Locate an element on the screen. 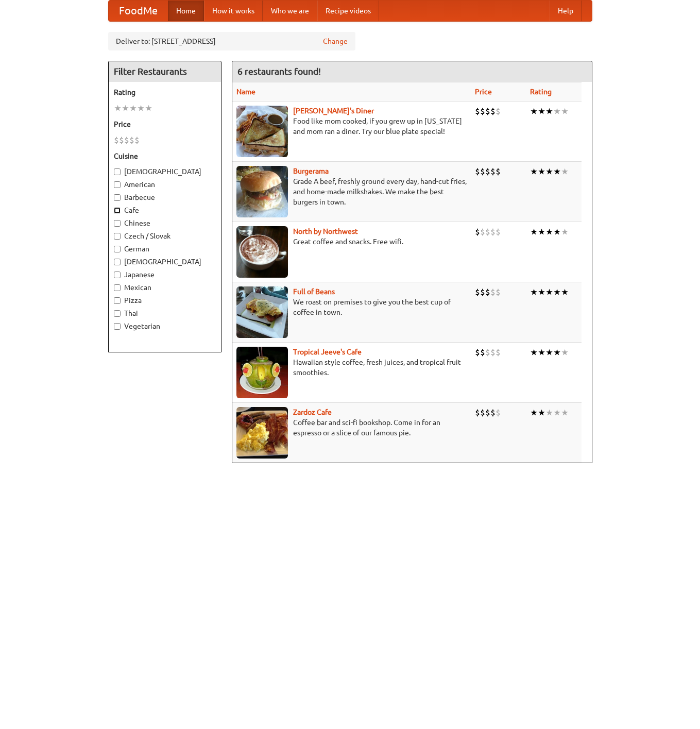 This screenshot has width=700, height=729. p: Grade A beef, freshly ground every day, hand-cut fries, and home-made milkshakes. We make the bes... is located at coordinates (351, 192).